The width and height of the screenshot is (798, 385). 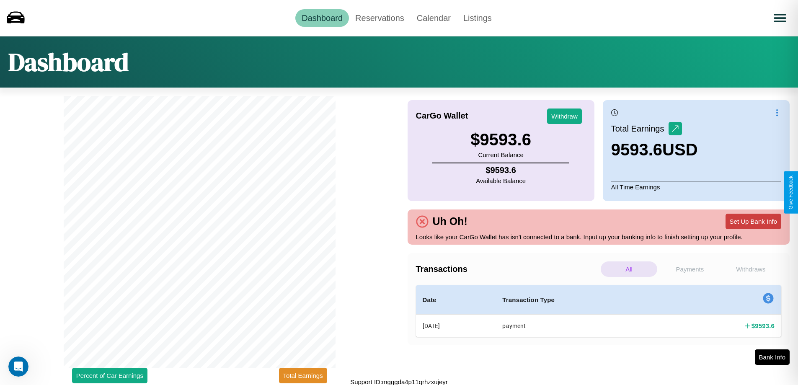 What do you see at coordinates (303, 375) in the screenshot?
I see `button: Total Earnings` at bounding box center [303, 375].